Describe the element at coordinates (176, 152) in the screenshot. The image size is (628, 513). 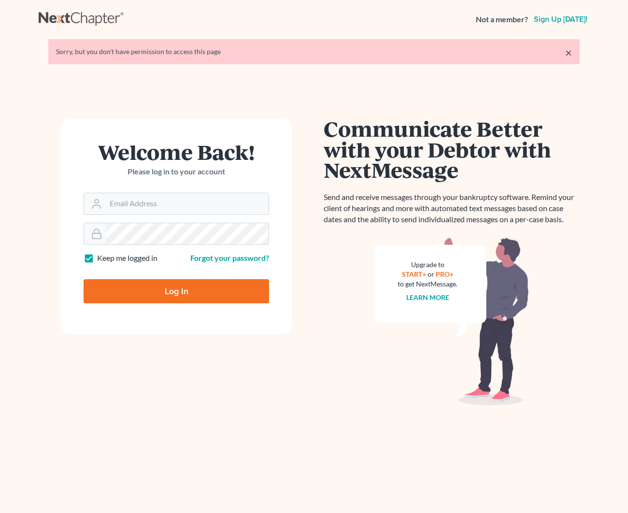
I see `h1: Welcome Back!` at that location.